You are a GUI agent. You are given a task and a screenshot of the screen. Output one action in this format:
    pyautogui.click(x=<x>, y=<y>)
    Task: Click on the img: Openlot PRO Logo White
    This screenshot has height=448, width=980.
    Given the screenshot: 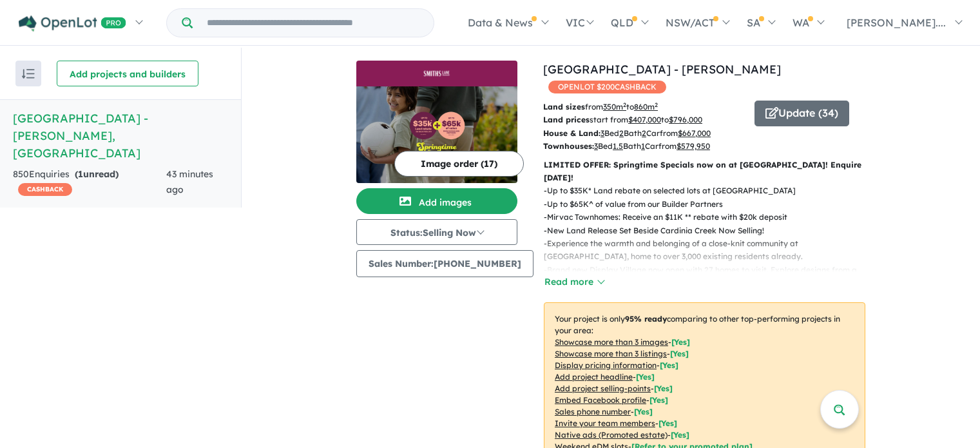 What is the action you would take?
    pyautogui.click(x=72, y=24)
    